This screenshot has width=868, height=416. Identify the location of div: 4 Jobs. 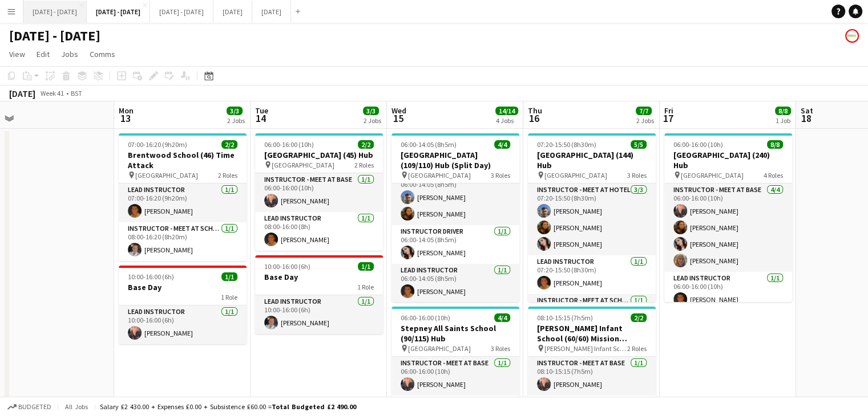
(507, 121).